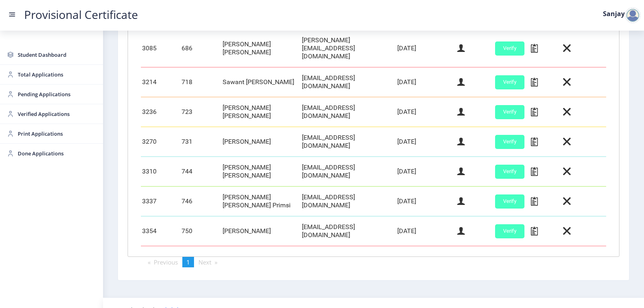 This screenshot has height=308, width=644. What do you see at coordinates (161, 82) in the screenshot?
I see `td: 3214` at bounding box center [161, 82].